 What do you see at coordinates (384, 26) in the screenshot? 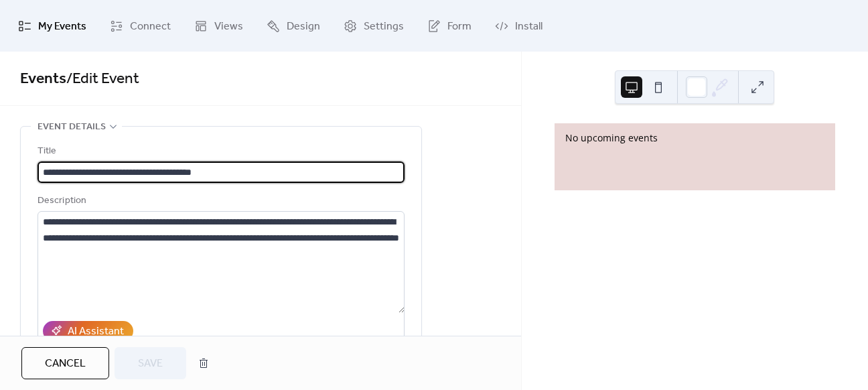
I see `span: Settings` at bounding box center [384, 26].